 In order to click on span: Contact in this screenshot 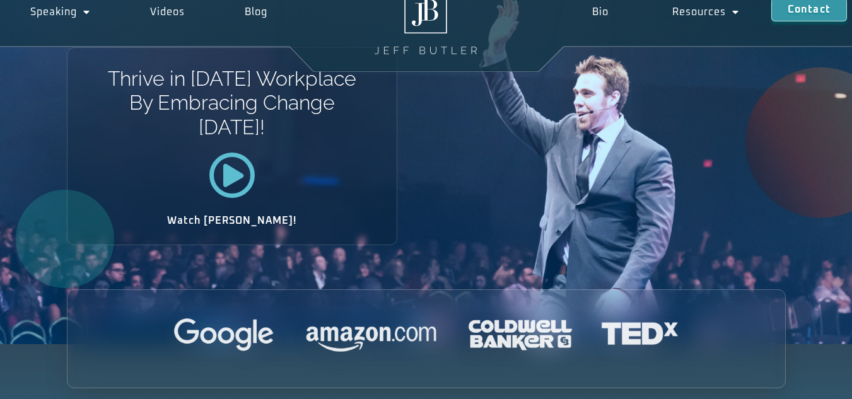, I will do `click(809, 9)`.